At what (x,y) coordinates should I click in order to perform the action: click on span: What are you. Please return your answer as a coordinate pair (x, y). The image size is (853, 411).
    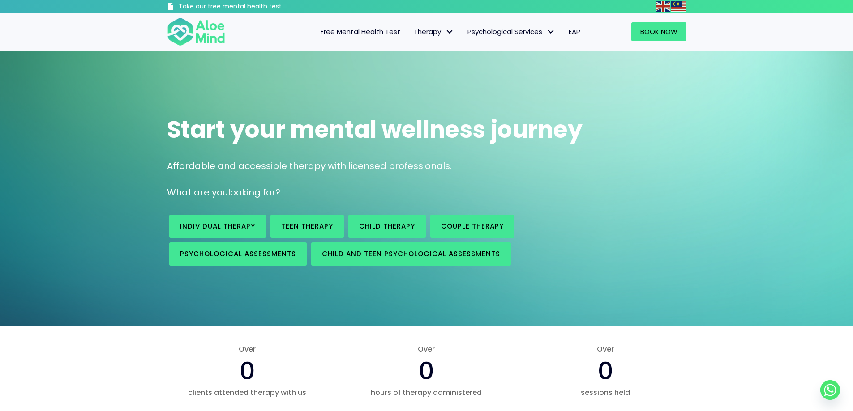
    Looking at the image, I should click on (197, 192).